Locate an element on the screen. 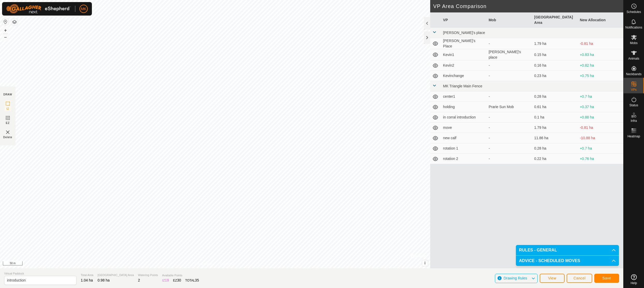 The height and width of the screenshot is (288, 644). span: View is located at coordinates (552, 278).